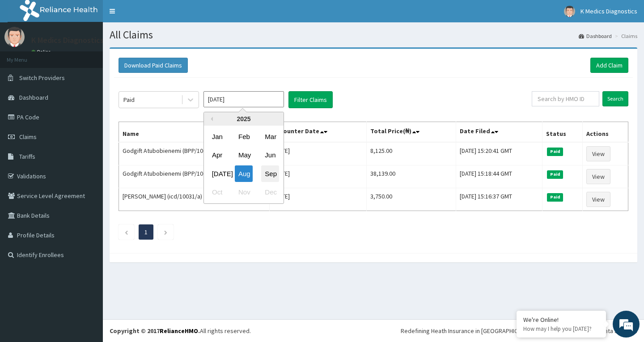 The width and height of the screenshot is (644, 342). I want to click on td: 8,125.00, so click(411, 153).